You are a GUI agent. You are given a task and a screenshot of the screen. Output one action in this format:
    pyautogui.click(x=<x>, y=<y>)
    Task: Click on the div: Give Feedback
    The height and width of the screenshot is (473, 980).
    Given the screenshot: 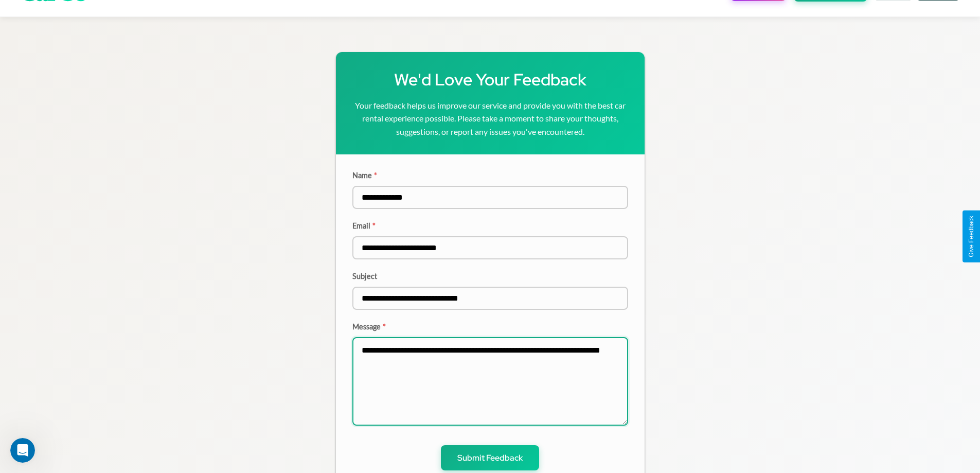 What is the action you would take?
    pyautogui.click(x=972, y=236)
    